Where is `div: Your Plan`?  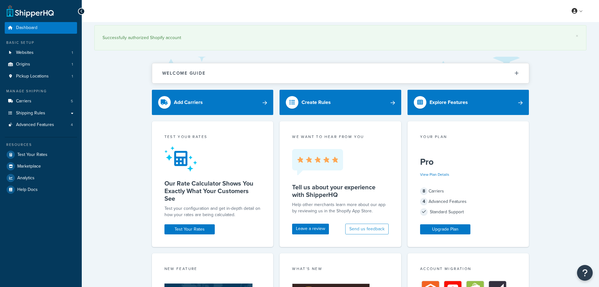 div: Your Plan is located at coordinates (468, 137).